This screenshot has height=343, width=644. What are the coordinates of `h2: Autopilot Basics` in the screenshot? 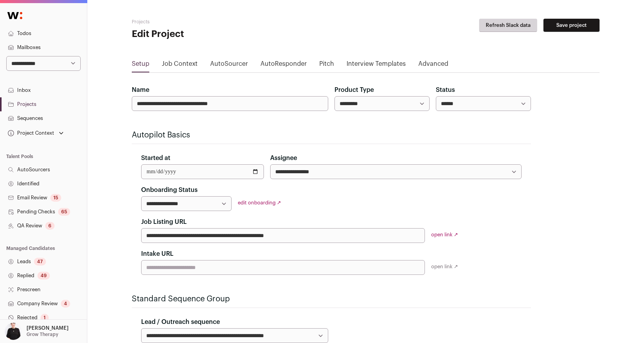 It's located at (331, 135).